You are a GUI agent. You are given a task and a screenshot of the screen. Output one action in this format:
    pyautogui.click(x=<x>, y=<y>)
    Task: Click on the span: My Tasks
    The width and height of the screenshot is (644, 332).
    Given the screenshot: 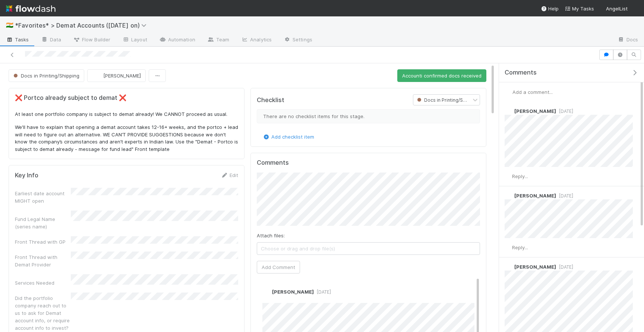 What is the action you would take?
    pyautogui.click(x=579, y=9)
    